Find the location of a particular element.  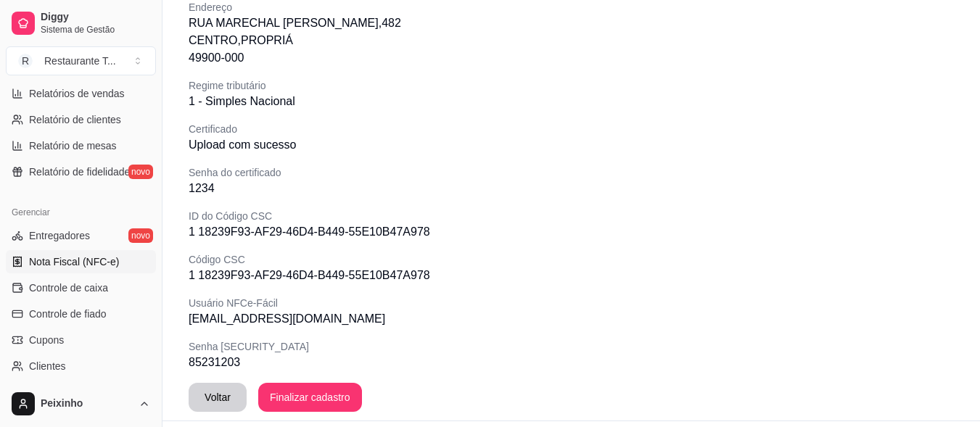

a: Controle de caixa is located at coordinates (81, 288).